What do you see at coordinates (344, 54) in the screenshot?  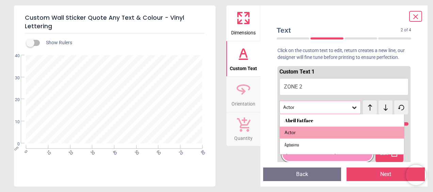 I see `p: Click on the custom text to edit, return creates a new line, our designer will fine tune before p...` at bounding box center [344, 54].